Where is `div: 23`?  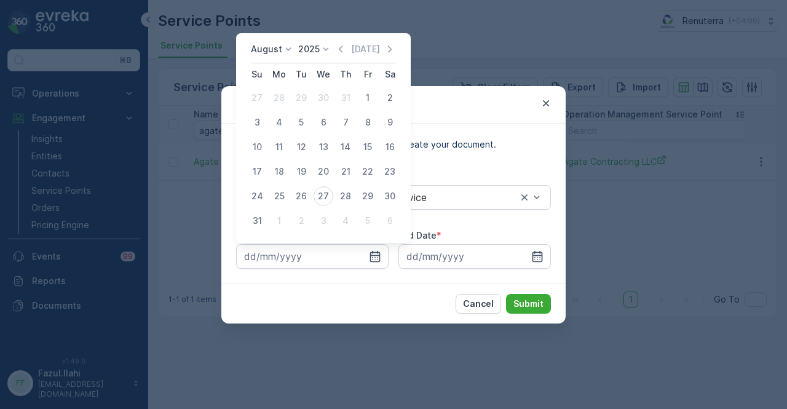 div: 23 is located at coordinates (390, 172).